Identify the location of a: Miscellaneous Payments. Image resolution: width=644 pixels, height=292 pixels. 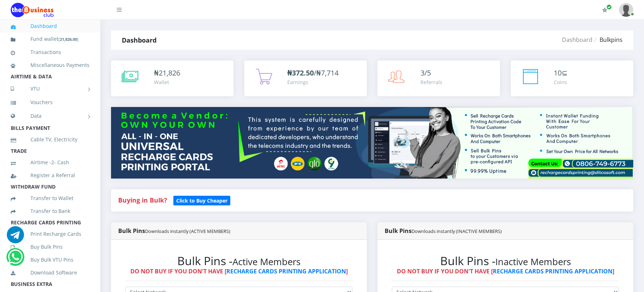
(50, 65).